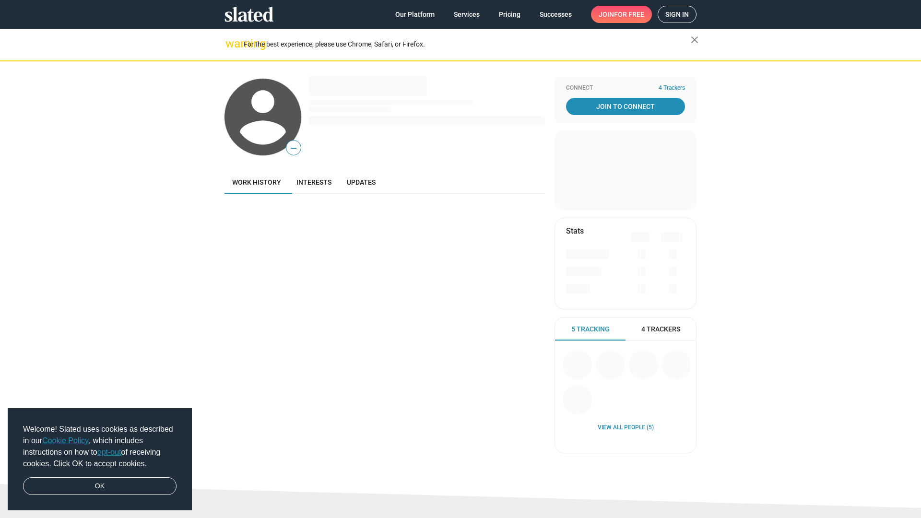  What do you see at coordinates (109, 452) in the screenshot?
I see `a: opt-out` at bounding box center [109, 452].